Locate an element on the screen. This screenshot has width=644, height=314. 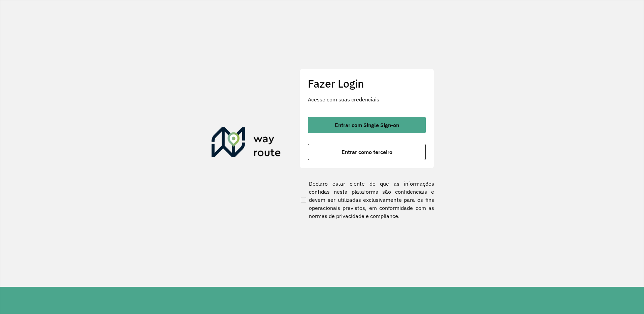
img: Roteirizador AmbevTech is located at coordinates (246, 143).